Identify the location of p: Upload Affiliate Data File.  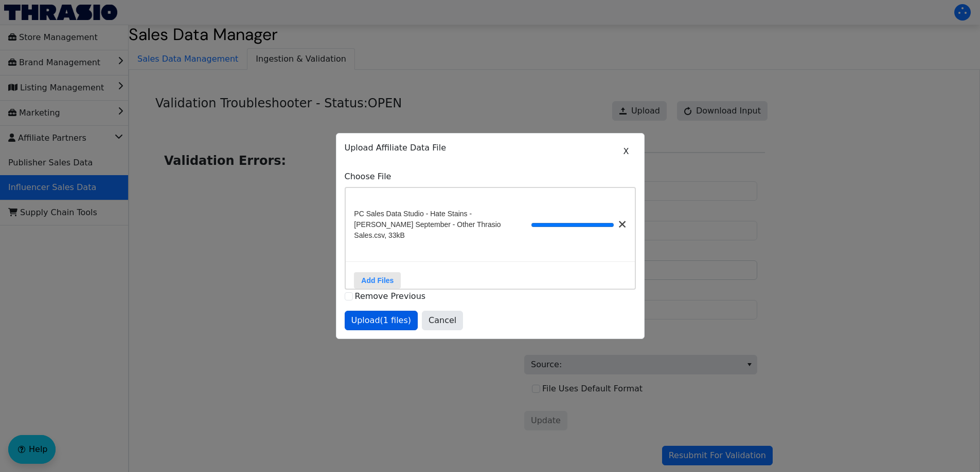
(490, 148).